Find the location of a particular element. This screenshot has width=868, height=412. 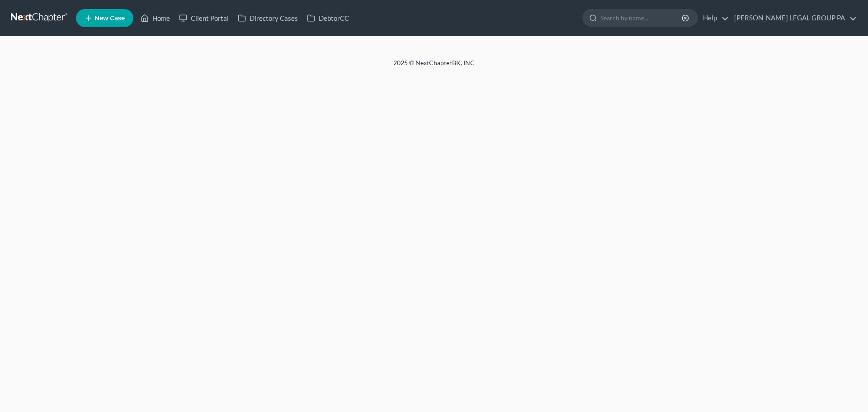

a: Home is located at coordinates (155, 18).